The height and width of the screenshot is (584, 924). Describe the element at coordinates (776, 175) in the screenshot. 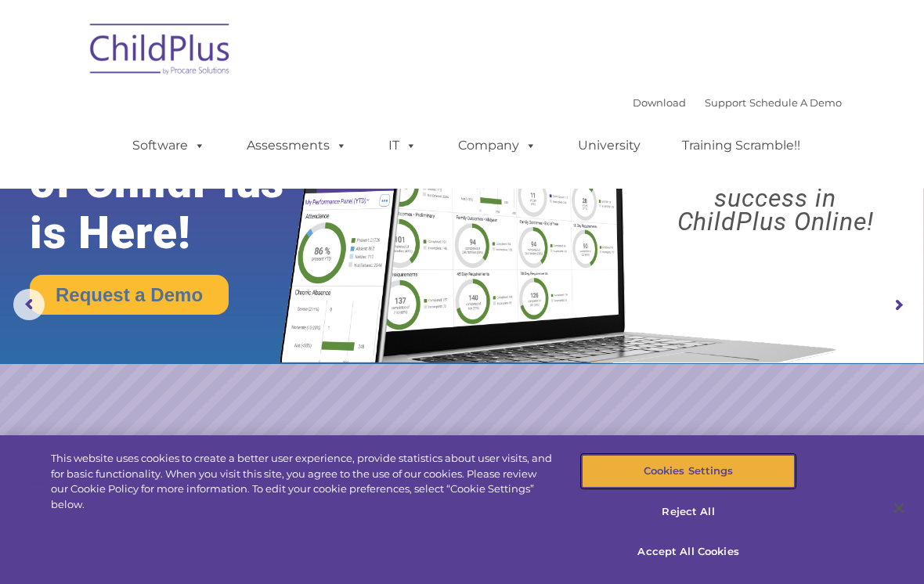

I see `rs-layer: Boost your productivity and streamline your success in ChildPlus Online!` at that location.